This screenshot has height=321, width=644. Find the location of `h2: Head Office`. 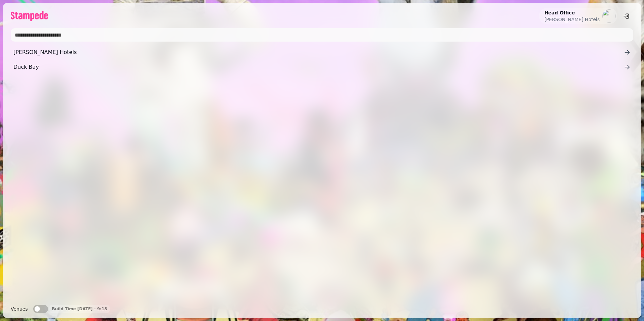

h2: Head Office is located at coordinates (572, 13).